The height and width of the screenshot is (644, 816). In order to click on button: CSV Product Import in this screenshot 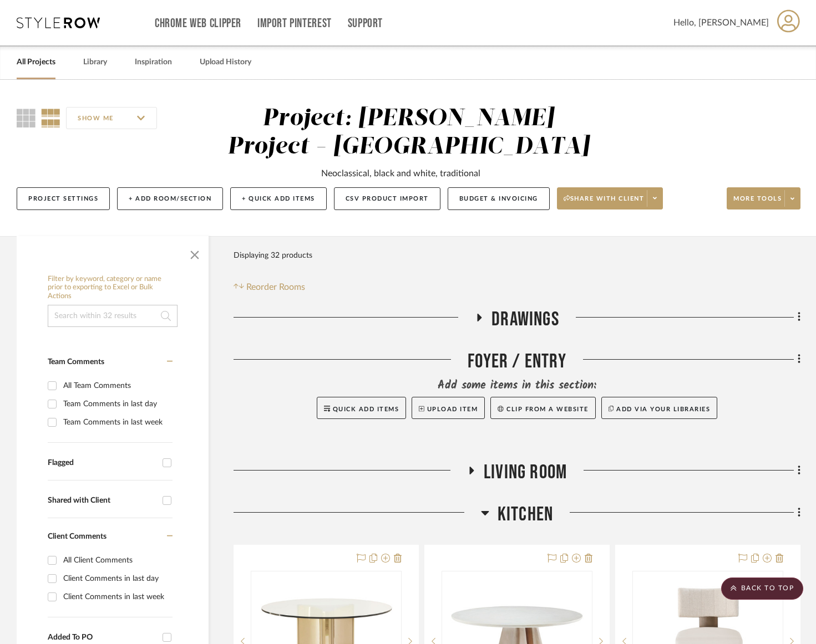, I will do `click(387, 199)`.